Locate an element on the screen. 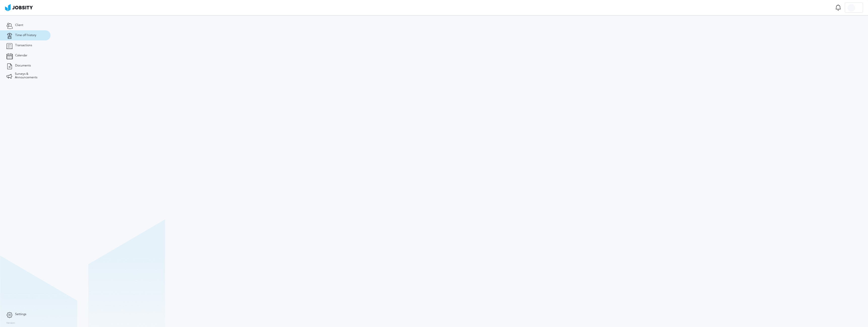 This screenshot has height=327, width=868. img: ab4bad089aa723f57921c736e9817d99.png is located at coordinates (19, 8).